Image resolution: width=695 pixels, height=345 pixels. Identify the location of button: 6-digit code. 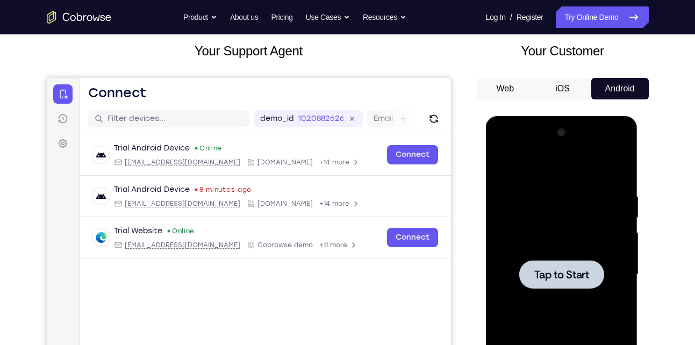
(218, 334).